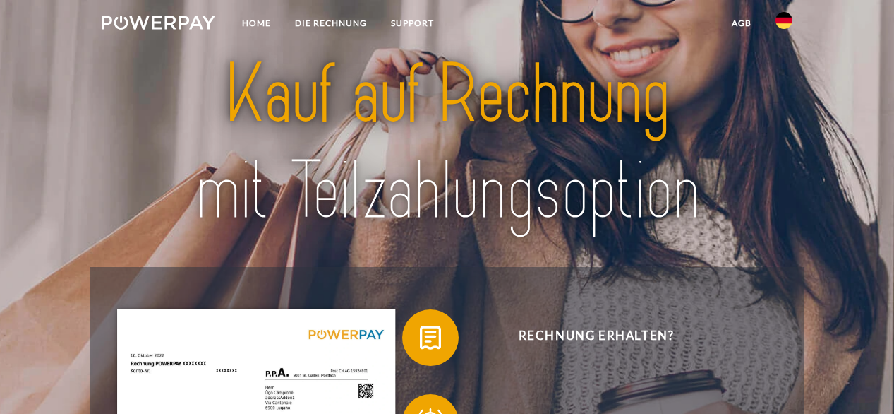 The image size is (894, 414). I want to click on a: Rechnung erhalten?, so click(586, 337).